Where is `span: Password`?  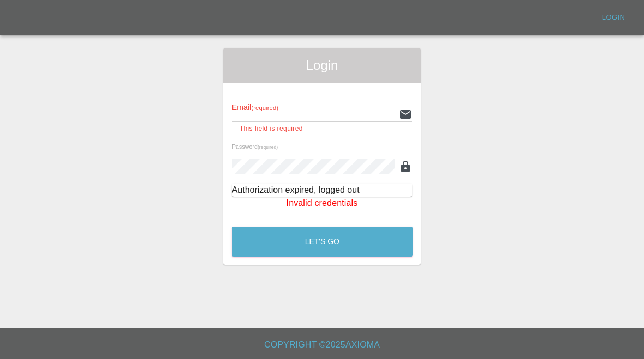
span: Password is located at coordinates (255, 147).